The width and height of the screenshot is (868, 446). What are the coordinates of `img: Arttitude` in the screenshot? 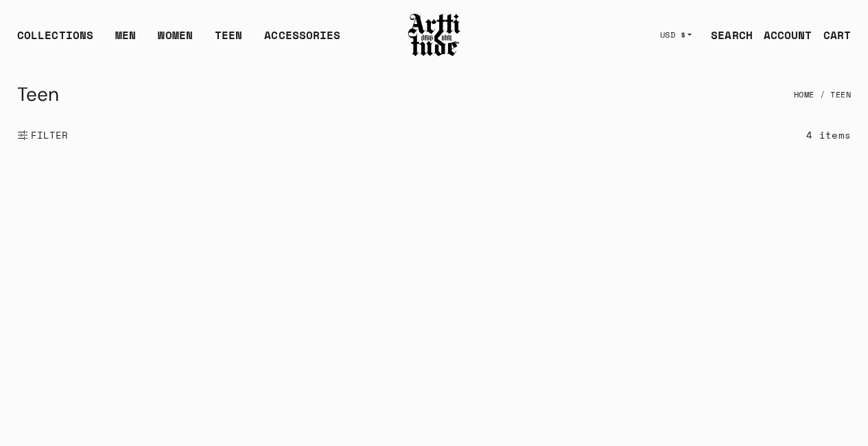 It's located at (435, 35).